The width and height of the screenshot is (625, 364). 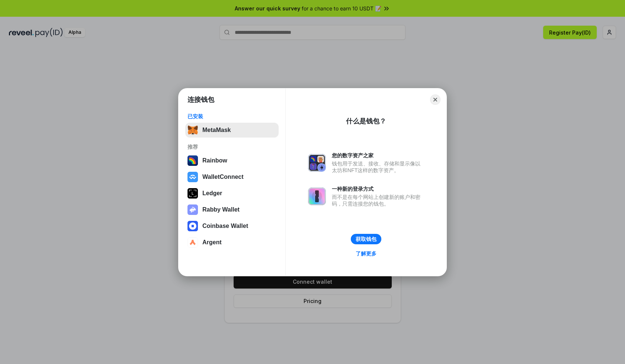 What do you see at coordinates (232, 147) in the screenshot?
I see `div: 推荐` at bounding box center [232, 147].